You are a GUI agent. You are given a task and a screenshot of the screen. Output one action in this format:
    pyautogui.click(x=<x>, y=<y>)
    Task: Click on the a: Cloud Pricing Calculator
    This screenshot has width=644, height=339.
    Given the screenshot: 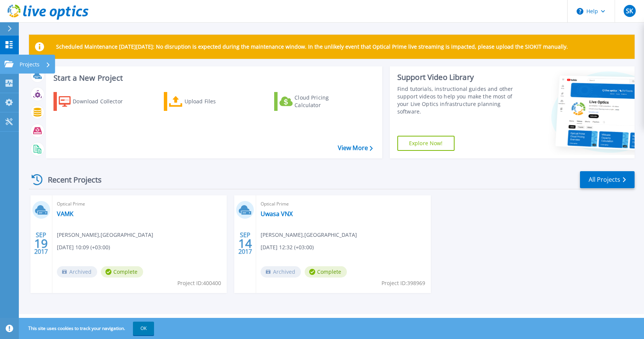 What is the action you would take?
    pyautogui.click(x=316, y=101)
    